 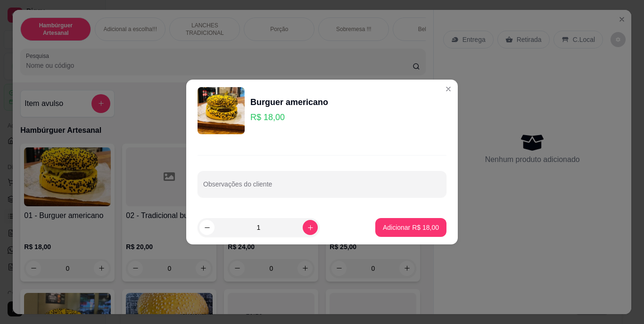 What do you see at coordinates (310, 228) in the screenshot?
I see `button: increase-product-quantity` at bounding box center [310, 228].